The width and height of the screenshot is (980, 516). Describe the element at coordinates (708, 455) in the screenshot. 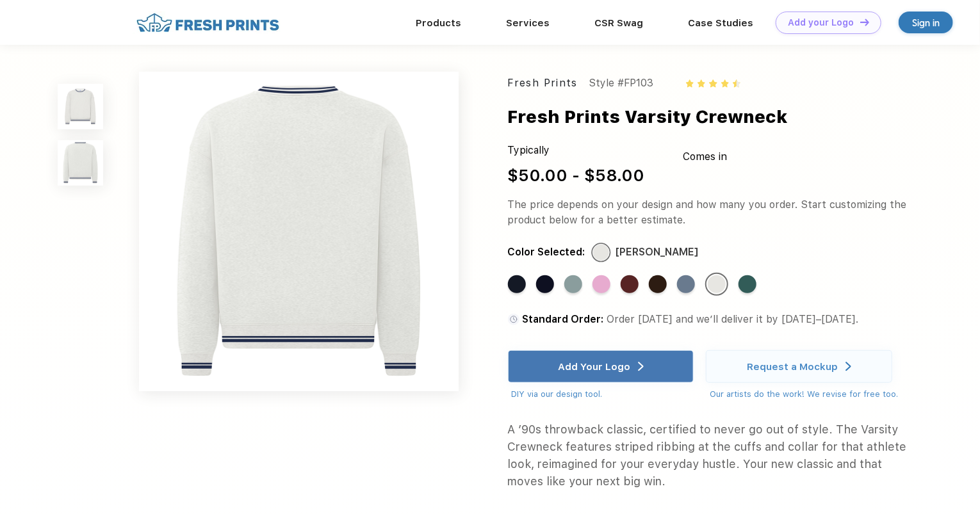

I see `div: A ’90s throwback classic, certified to never go out of style. The Varsity Crewneck features strip...` at that location.